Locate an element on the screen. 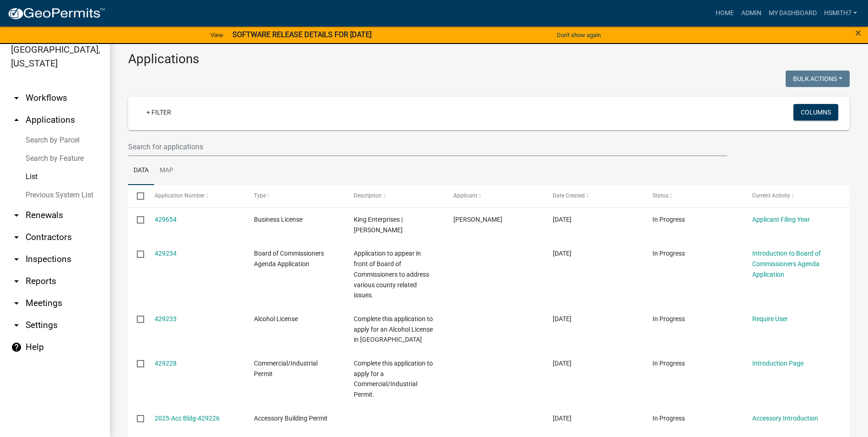  span: Jarvis King is located at coordinates (478, 219).